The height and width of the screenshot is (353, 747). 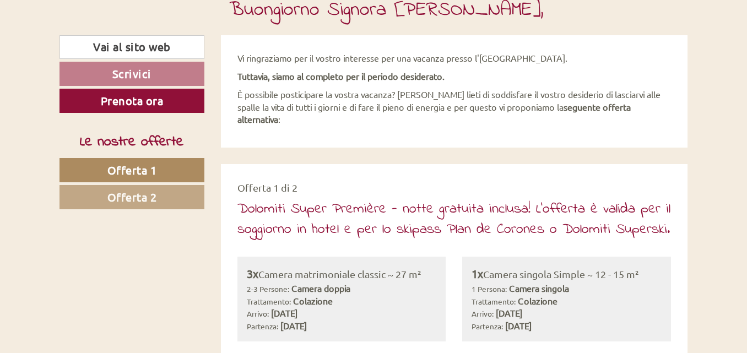 What do you see at coordinates (455, 220) in the screenshot?
I see `div: Dolomiti Super Première - notte gratuita inclusa! L'offerta è valida per il soggiorno in hotel e ...` at bounding box center [455, 220].